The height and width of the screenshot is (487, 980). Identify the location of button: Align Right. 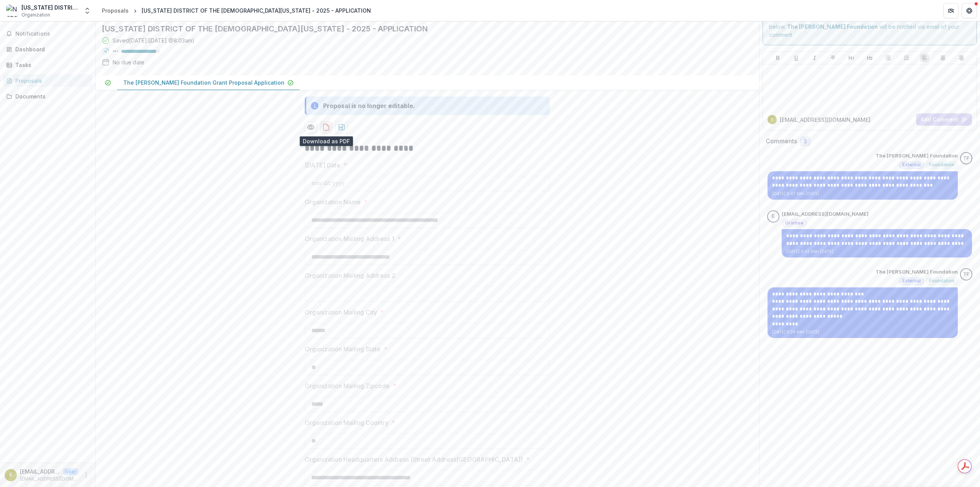
(961, 58).